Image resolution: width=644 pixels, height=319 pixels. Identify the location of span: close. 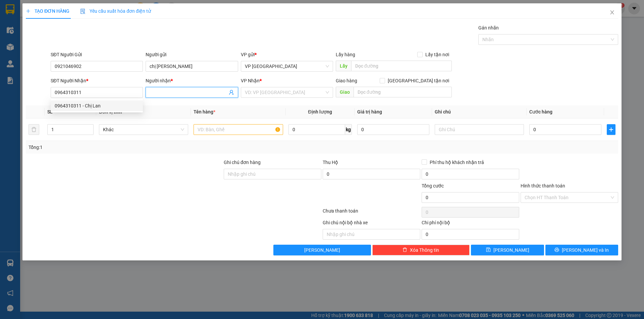
(612, 12).